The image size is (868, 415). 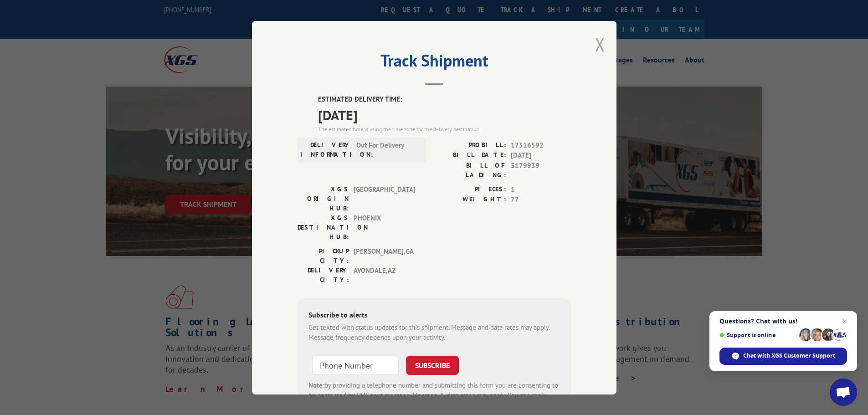 I want to click on label: PROBILL:, so click(x=470, y=145).